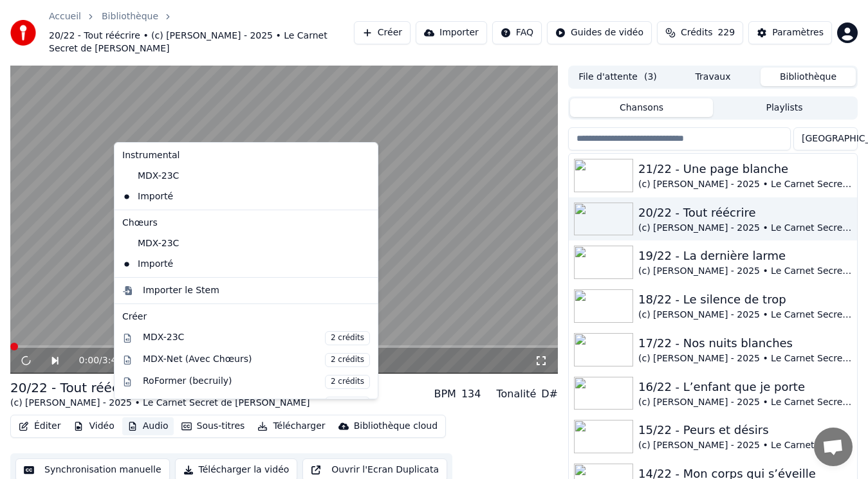 This screenshot has height=479, width=868. I want to click on div: Créer, so click(246, 317).